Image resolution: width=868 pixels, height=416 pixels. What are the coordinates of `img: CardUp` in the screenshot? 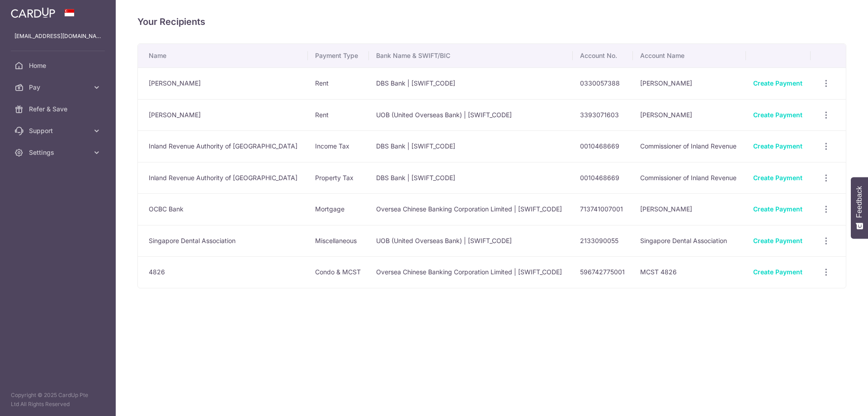 It's located at (33, 13).